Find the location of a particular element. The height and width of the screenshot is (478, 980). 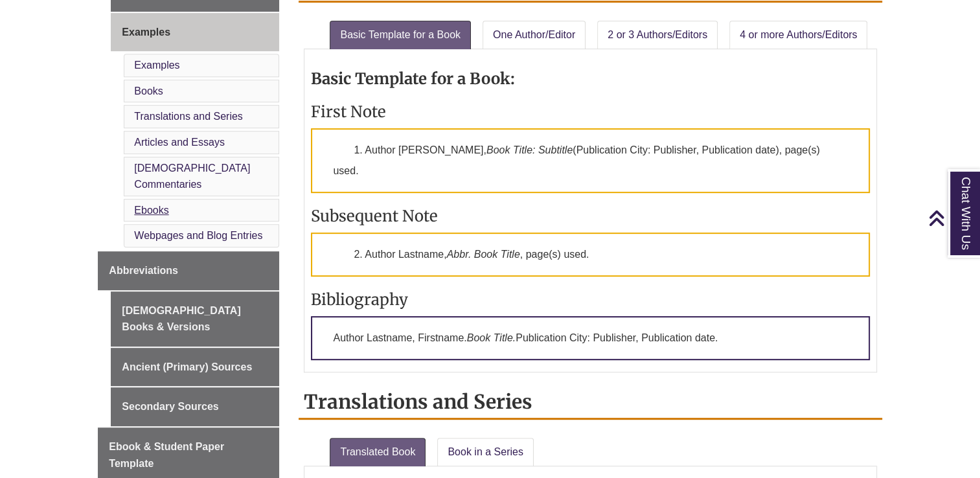

a: One Author/Editor is located at coordinates (533, 35).